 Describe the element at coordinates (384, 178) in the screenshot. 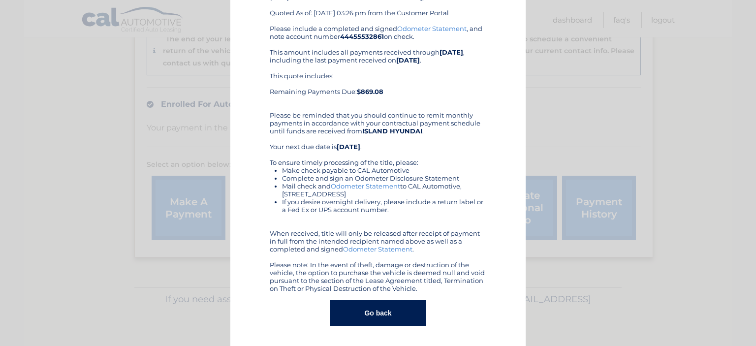

I see `li: Complete and sign an Odometer Disclosure Statement` at that location.